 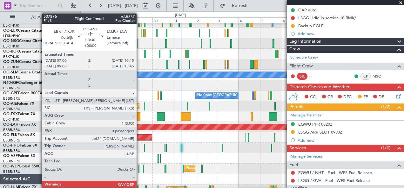 I want to click on span: (1/2), so click(x=385, y=107).